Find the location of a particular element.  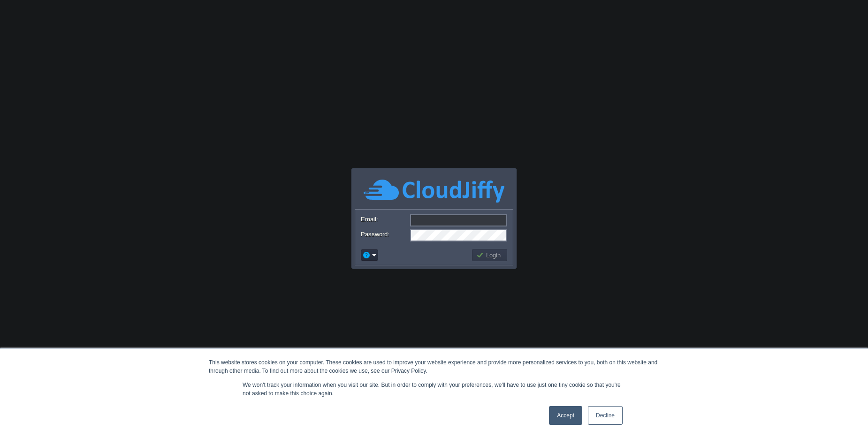

label: Password: is located at coordinates (385, 234).